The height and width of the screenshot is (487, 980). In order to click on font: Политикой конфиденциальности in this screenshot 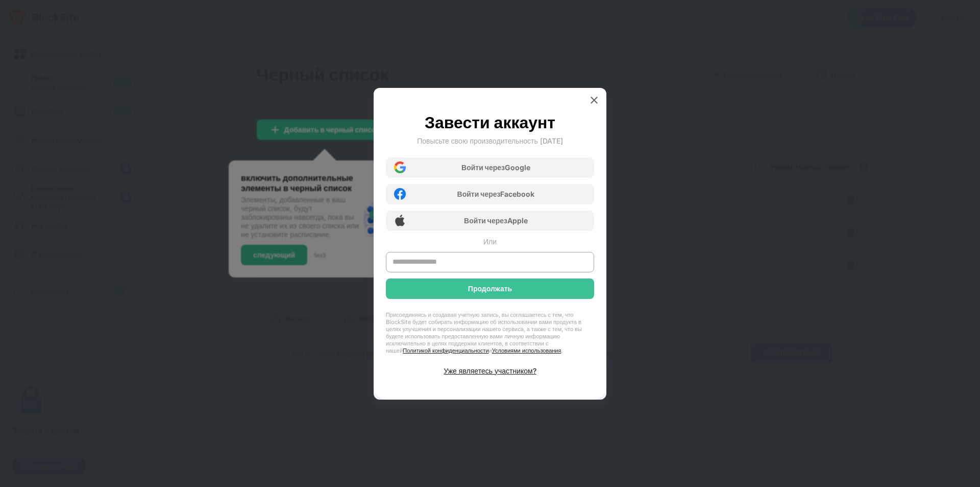, I will do `click(446, 351)`.